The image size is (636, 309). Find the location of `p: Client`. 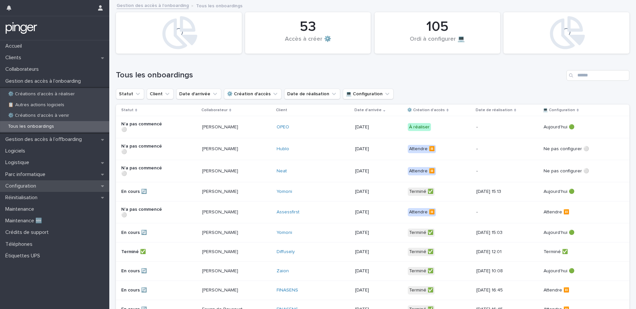

p: Client is located at coordinates (281, 110).